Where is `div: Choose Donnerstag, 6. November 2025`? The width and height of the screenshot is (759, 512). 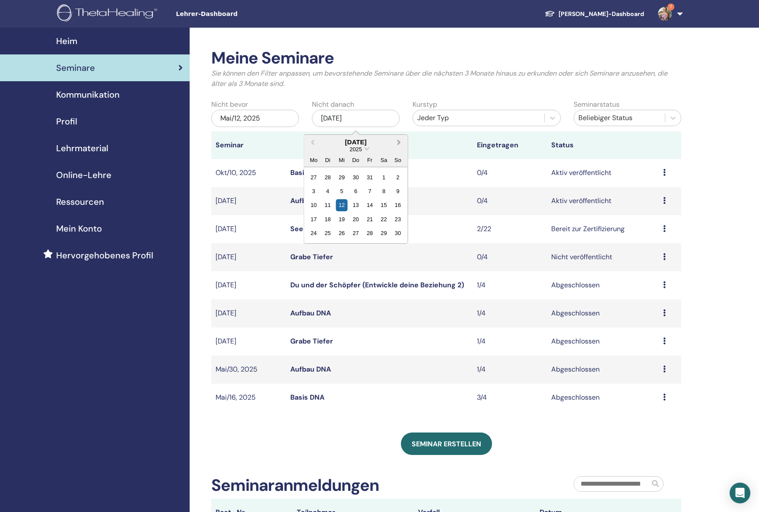 div: Choose Donnerstag, 6. November 2025 is located at coordinates (355, 191).